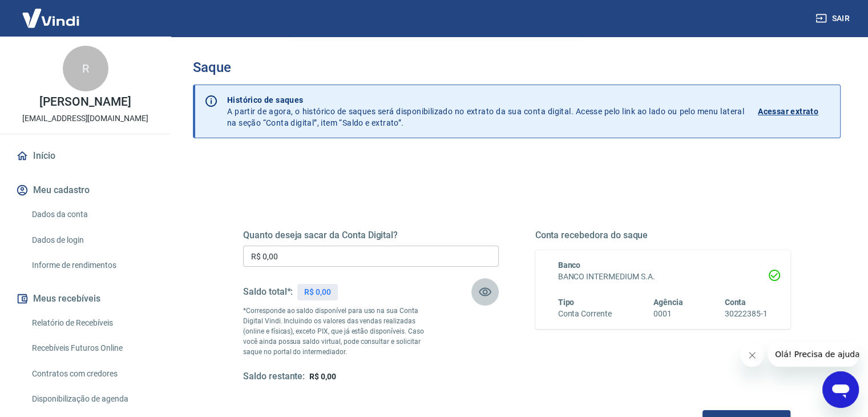 The image size is (868, 417). Describe the element at coordinates (318, 292) in the screenshot. I see `p: R$ 0,00` at that location.